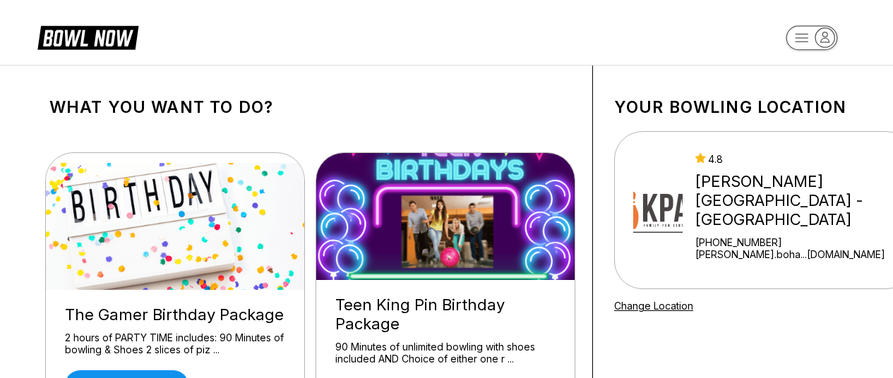 This screenshot has height=378, width=893. Describe the element at coordinates (658, 210) in the screenshot. I see `img: Kingpin's Alley - South Glens Falls` at that location.